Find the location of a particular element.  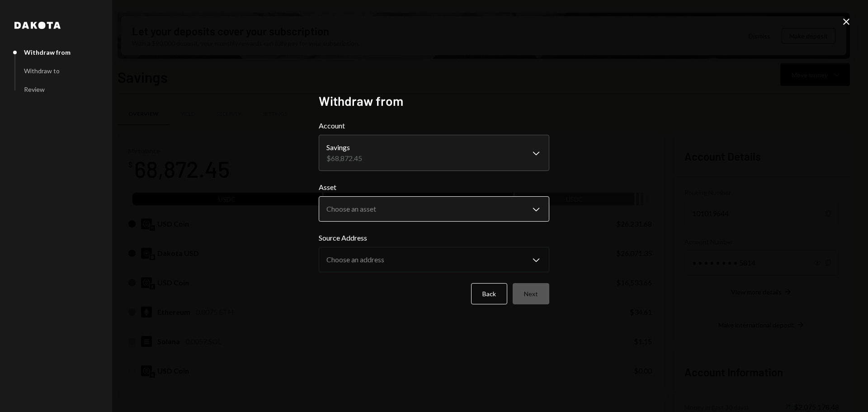

div: Review is located at coordinates (34, 89).